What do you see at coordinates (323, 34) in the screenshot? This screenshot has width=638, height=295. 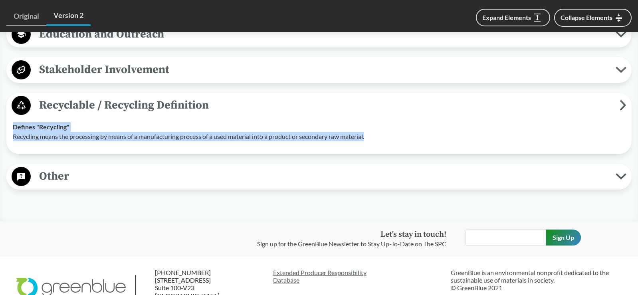 I see `span: Education and Outreach` at bounding box center [323, 34].